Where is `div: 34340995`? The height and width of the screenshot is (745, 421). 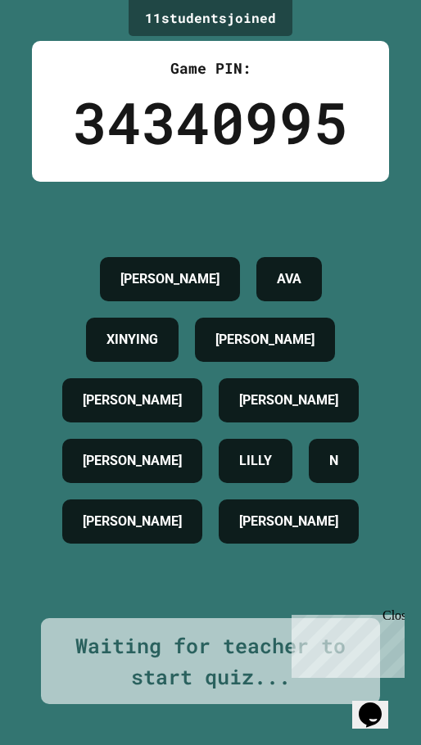 div: 34340995 is located at coordinates (210, 122).